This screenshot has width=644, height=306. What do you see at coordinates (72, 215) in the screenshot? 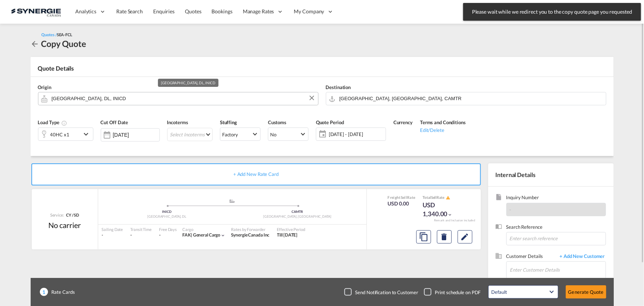
I see `div: CY / SD` at bounding box center [72, 215].